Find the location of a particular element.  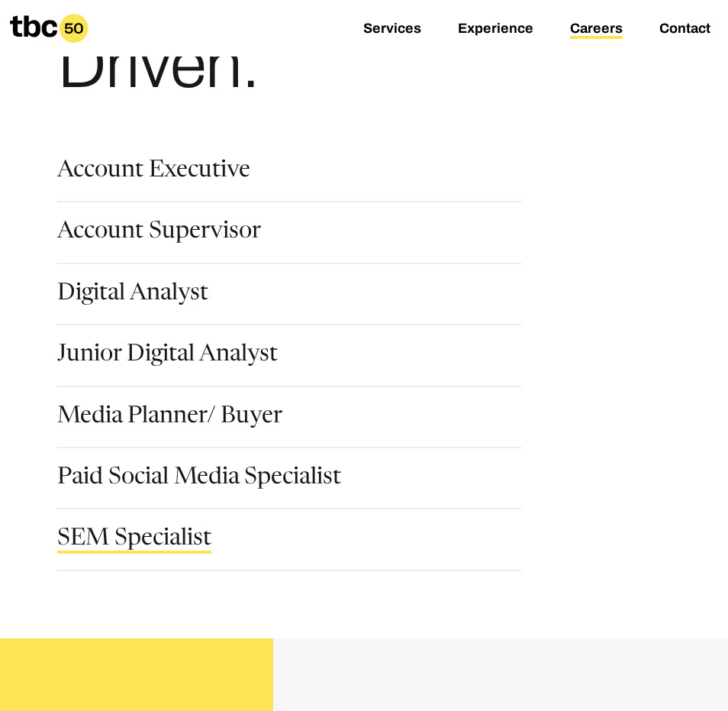

a: Account Executive is located at coordinates (154, 172).